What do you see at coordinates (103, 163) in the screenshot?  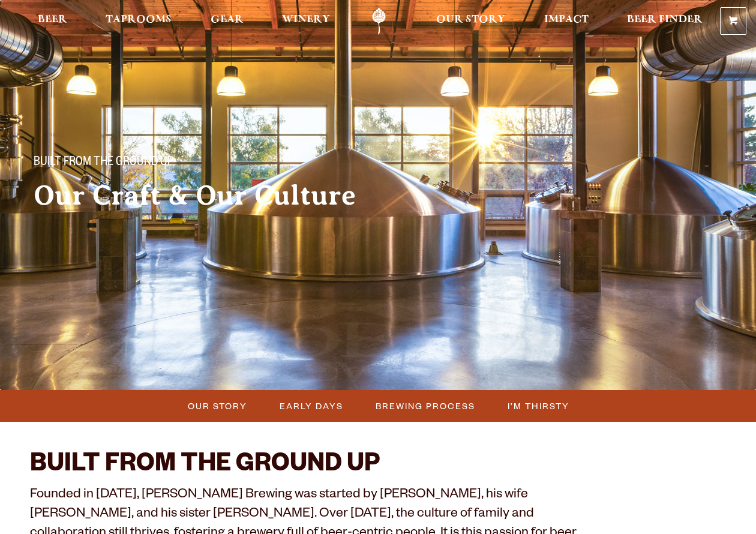 I see `span: Built From The Ground Up` at bounding box center [103, 163].